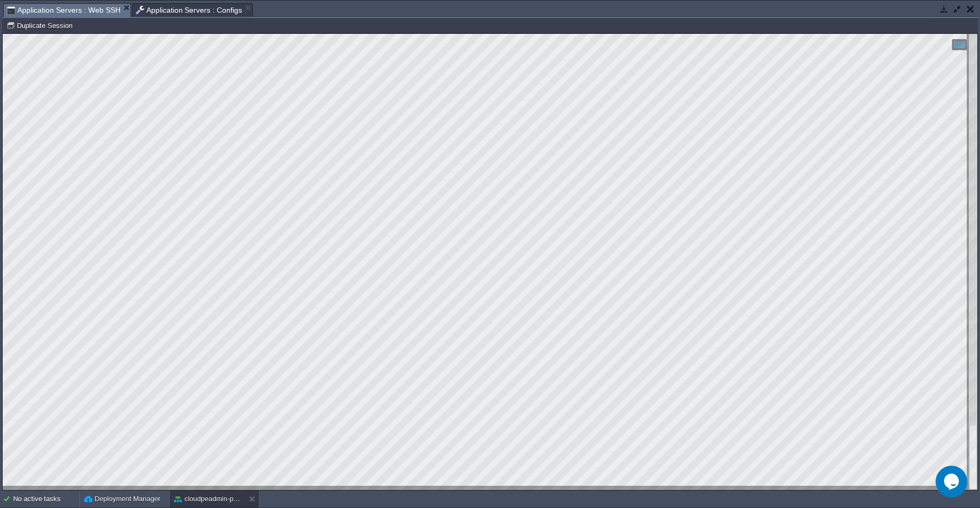 The width and height of the screenshot is (980, 508). What do you see at coordinates (122, 499) in the screenshot?
I see `button: Deployment Manager` at bounding box center [122, 499].